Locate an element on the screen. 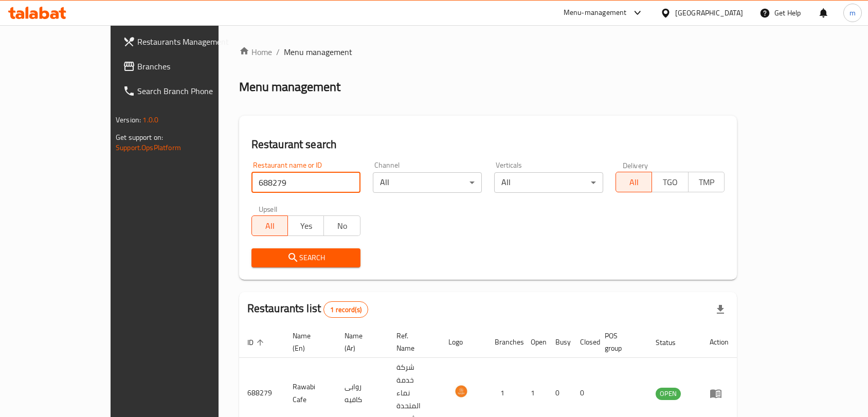  span: Name (En) is located at coordinates (308, 342).